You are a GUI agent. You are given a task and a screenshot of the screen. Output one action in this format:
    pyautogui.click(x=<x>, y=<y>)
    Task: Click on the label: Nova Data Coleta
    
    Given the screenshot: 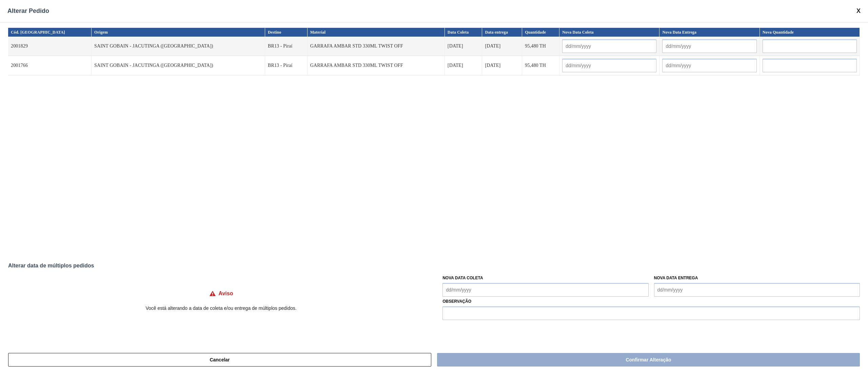 What is the action you would take?
    pyautogui.click(x=463, y=278)
    